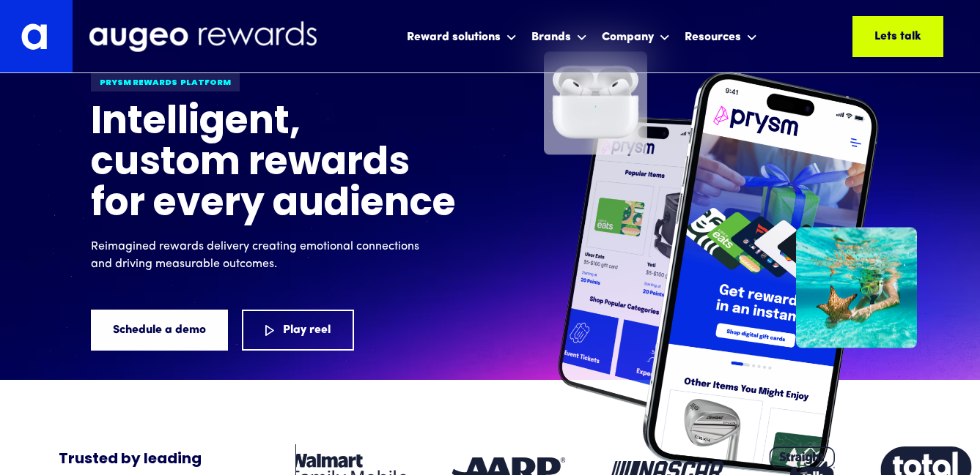  I want to click on a: Play reel, so click(297, 331).